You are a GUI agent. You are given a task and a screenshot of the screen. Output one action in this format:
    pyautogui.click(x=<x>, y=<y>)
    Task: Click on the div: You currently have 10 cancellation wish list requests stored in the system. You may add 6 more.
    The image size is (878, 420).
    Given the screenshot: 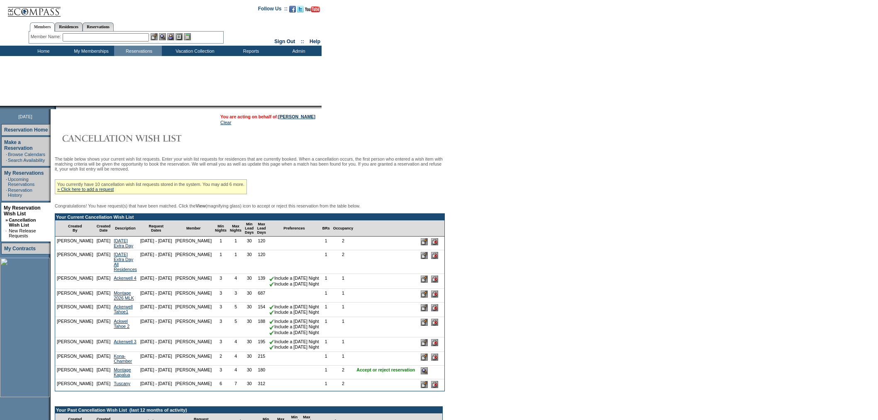 What is the action you would take?
    pyautogui.click(x=151, y=187)
    